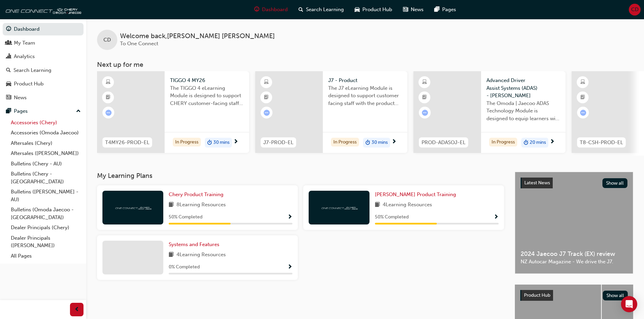  Describe the element at coordinates (365, 80) in the screenshot. I see `span: J7 - Product` at that location.